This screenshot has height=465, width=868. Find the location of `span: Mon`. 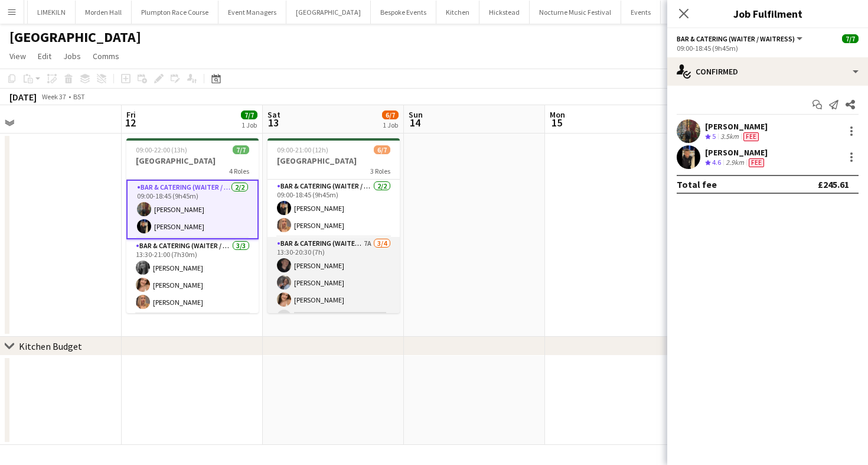

span: Mon is located at coordinates (557, 115).